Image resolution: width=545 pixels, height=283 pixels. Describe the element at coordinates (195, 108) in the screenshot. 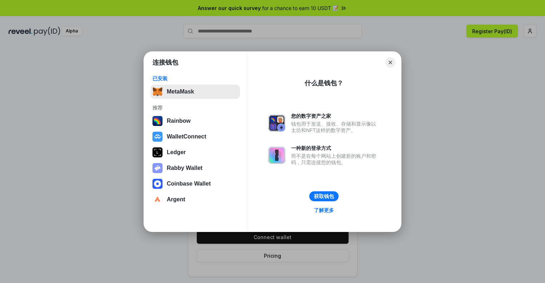

I see `div: 推荐` at that location.